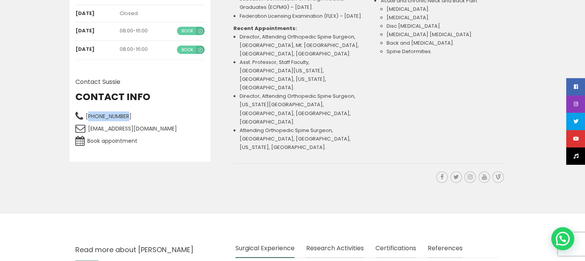  What do you see at coordinates (445, 251) in the screenshot?
I see `span: References` at bounding box center [445, 251].